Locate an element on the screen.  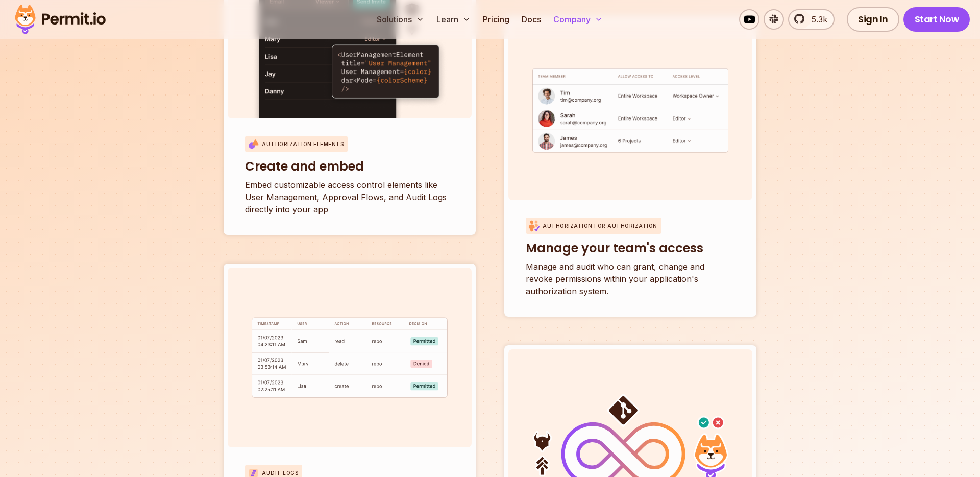
img: Permit logo is located at coordinates (60, 20).